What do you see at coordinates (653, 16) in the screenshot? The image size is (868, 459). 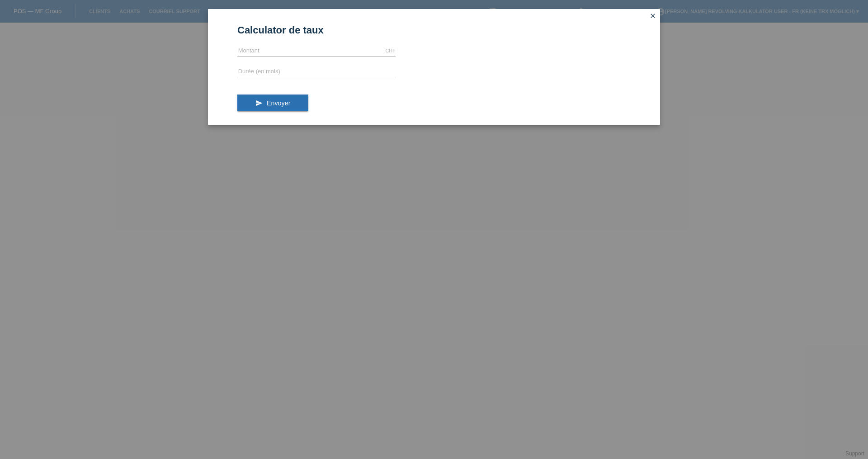 I see `i: close` at bounding box center [653, 16].